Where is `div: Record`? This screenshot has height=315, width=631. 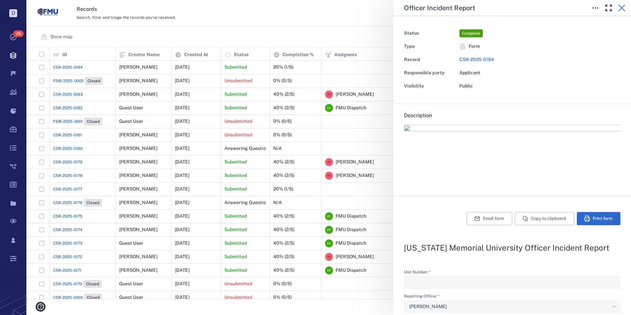
div: Record is located at coordinates (431, 60).